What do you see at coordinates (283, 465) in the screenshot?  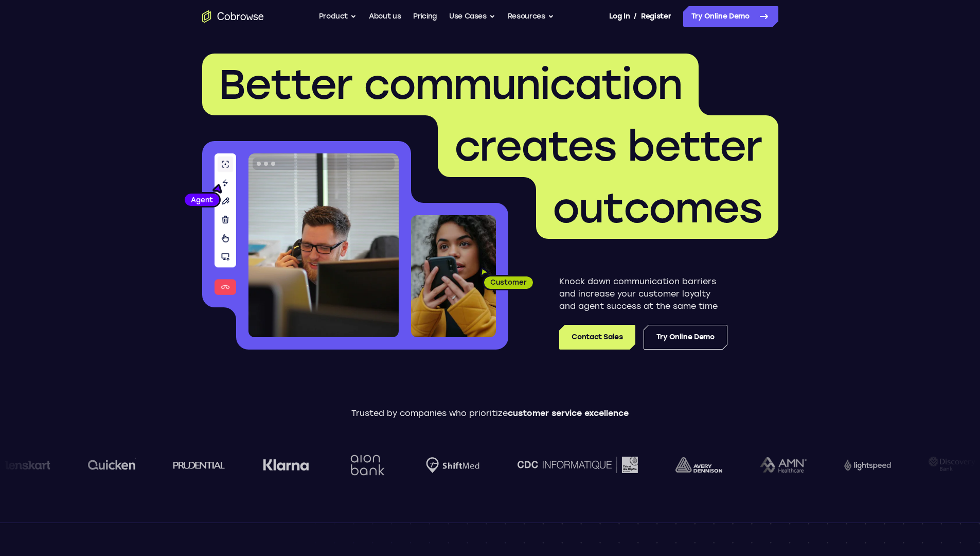 I see `img: Klarna` at bounding box center [283, 465].